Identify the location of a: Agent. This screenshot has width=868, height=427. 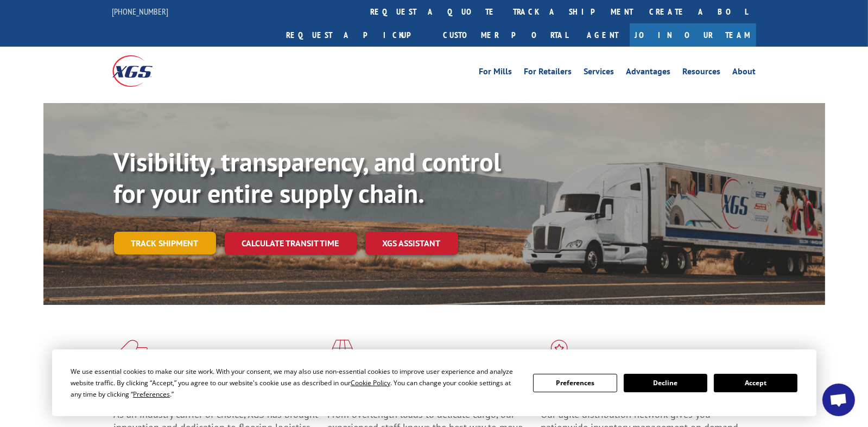
(603, 35).